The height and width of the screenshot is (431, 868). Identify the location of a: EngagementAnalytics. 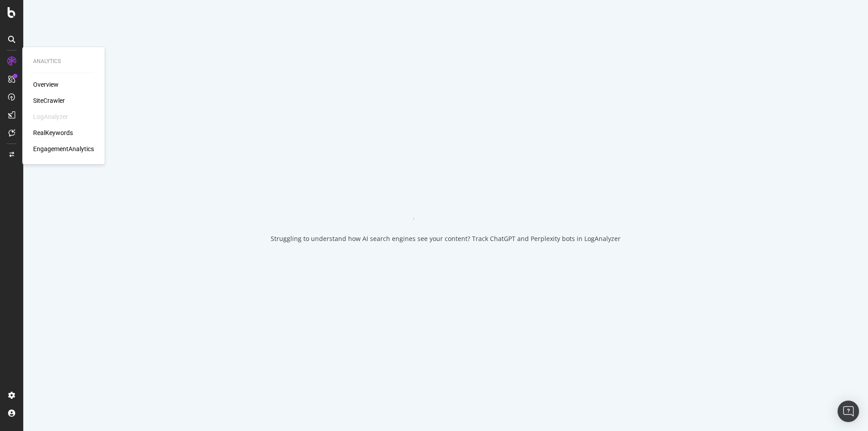
(64, 149).